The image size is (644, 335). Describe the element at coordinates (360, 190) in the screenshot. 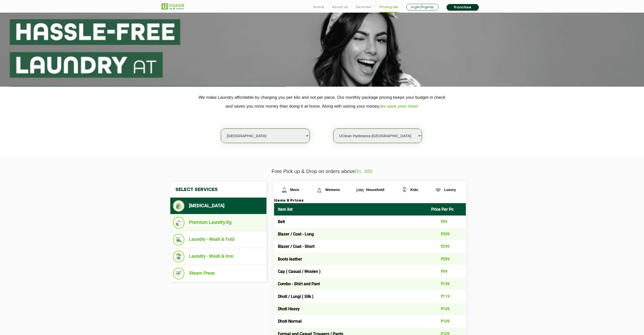

I see `img: Household` at that location.